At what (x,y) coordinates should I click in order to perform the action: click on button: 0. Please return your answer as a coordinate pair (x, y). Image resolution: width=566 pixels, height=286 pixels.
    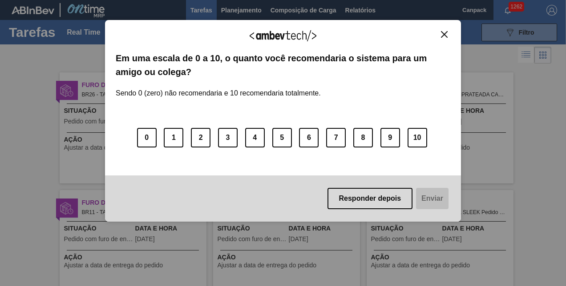
    Looking at the image, I should click on (147, 138).